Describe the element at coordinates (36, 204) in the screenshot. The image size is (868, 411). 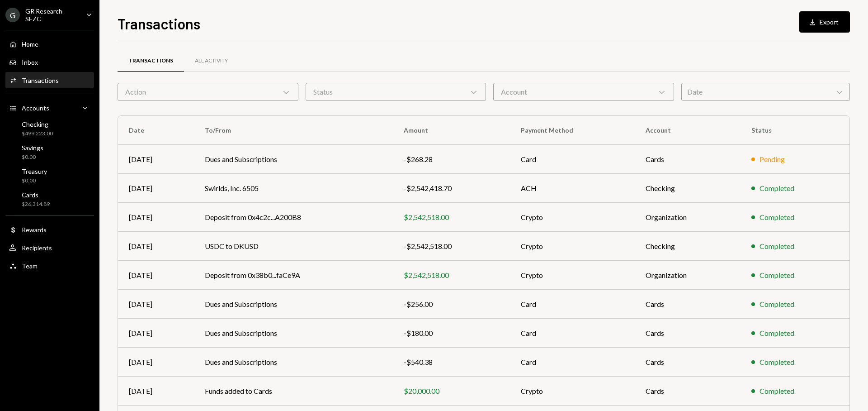
I see `div: $26,314.89` at that location.